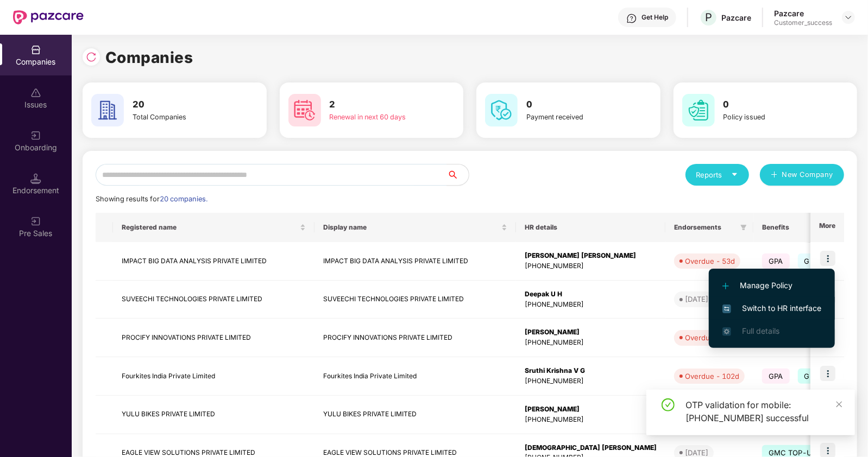 The image size is (868, 457). What do you see at coordinates (590, 371) in the screenshot?
I see `div: Sruthi Krishna V G` at bounding box center [590, 371].